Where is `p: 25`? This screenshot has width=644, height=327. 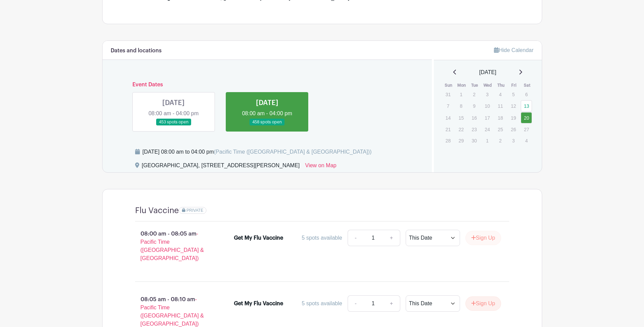 p: 25 is located at coordinates (500, 129).